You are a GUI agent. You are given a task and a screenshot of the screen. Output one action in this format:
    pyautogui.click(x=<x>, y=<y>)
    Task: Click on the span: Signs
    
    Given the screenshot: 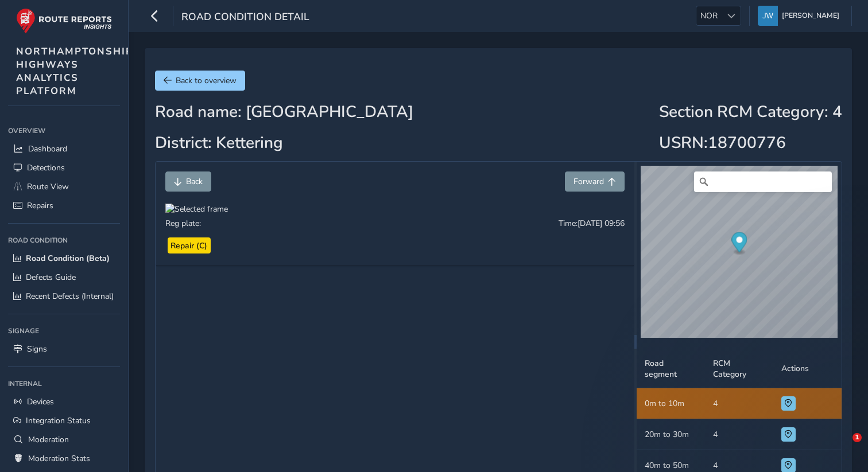 What is the action you would take?
    pyautogui.click(x=37, y=349)
    